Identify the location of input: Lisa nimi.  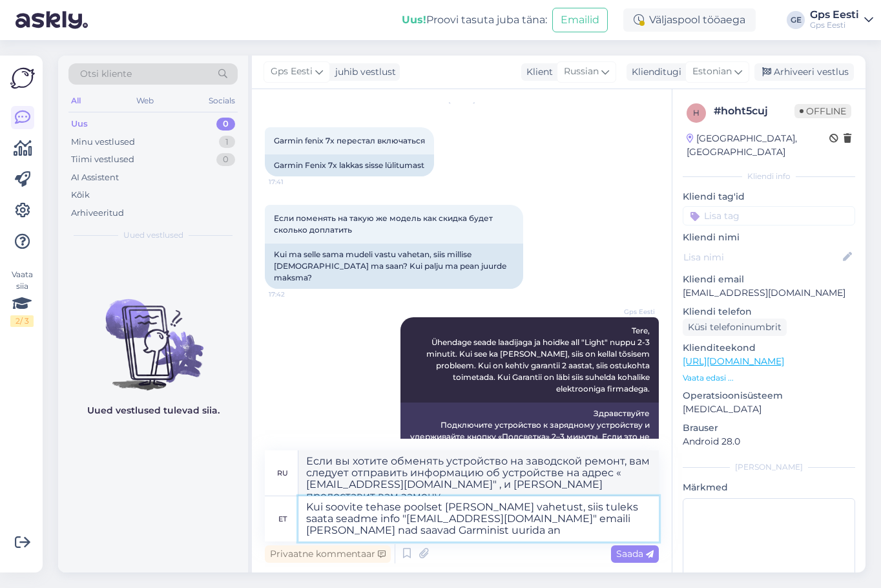
(761, 257).